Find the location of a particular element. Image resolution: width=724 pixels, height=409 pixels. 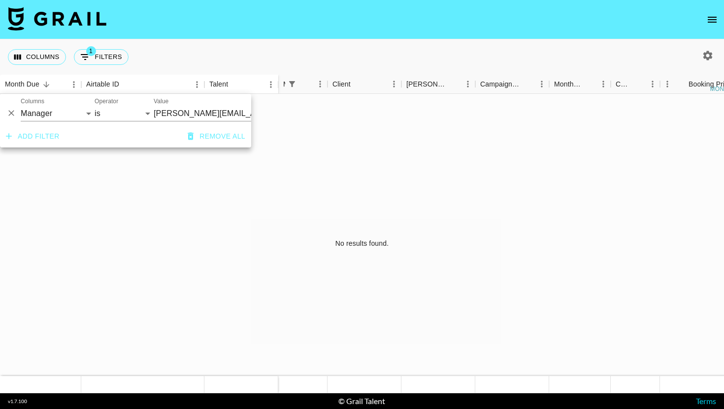

div: Booker is located at coordinates (438, 84).